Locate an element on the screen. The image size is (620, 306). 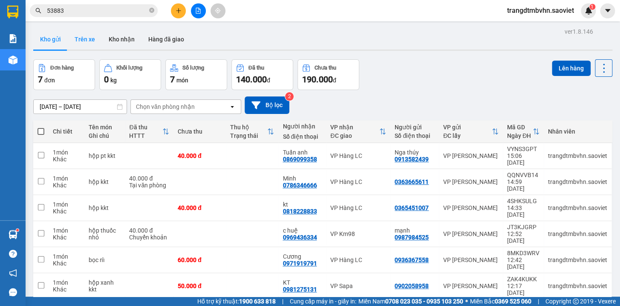
button: Hàng đã giao is located at coordinates (166, 39).